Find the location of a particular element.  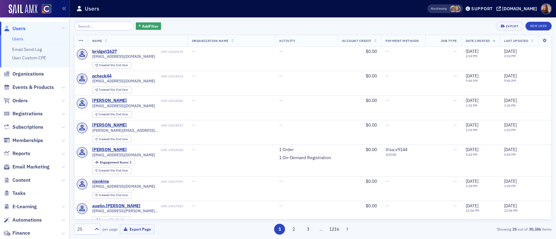

div: pcheck44 is located at coordinates (102, 76).